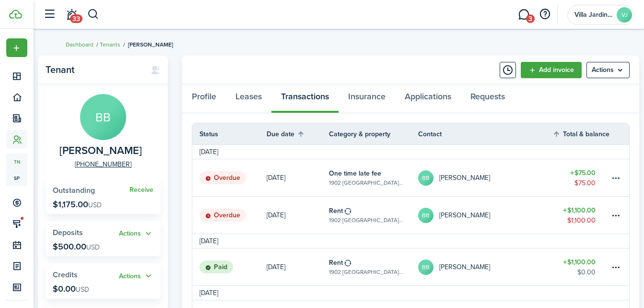  What do you see at coordinates (508, 70) in the screenshot?
I see `button: Timeline` at bounding box center [508, 70].